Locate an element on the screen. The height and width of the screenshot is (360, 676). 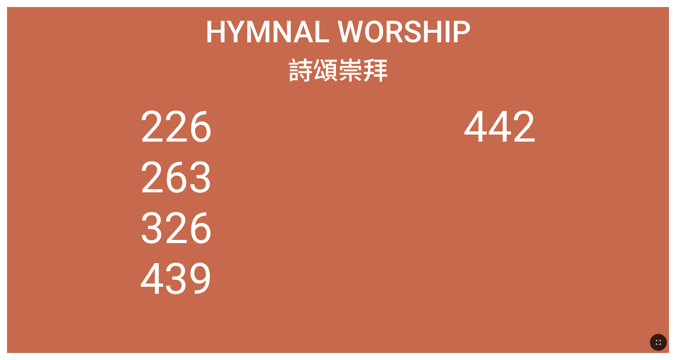
li: 439 is located at coordinates (176, 279).